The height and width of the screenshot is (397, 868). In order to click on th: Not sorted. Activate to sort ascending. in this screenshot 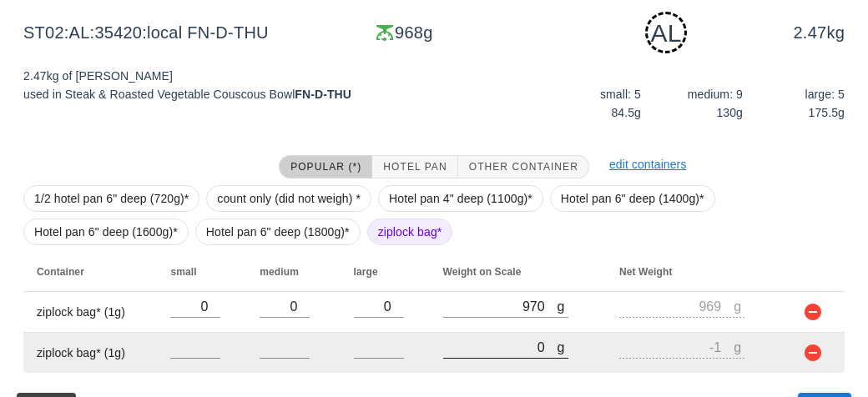, I will do `click(814, 272)`.